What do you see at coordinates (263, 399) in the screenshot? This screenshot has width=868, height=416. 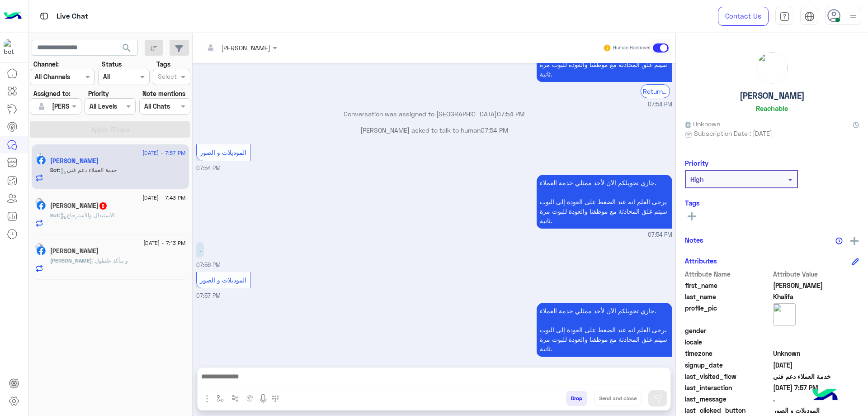 I see `img: send voice note` at bounding box center [263, 399].